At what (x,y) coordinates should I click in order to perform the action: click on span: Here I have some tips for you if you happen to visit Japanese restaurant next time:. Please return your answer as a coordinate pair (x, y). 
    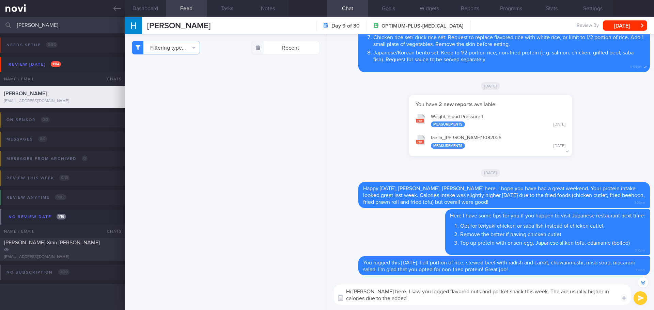
    Looking at the image, I should click on (547, 216).